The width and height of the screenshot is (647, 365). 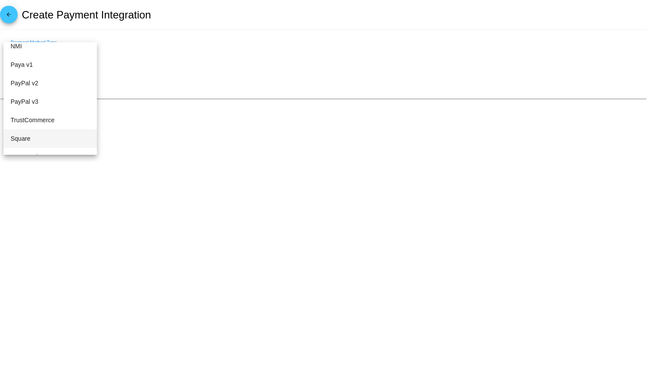 What do you see at coordinates (50, 139) in the screenshot?
I see `span: Square` at bounding box center [50, 139].